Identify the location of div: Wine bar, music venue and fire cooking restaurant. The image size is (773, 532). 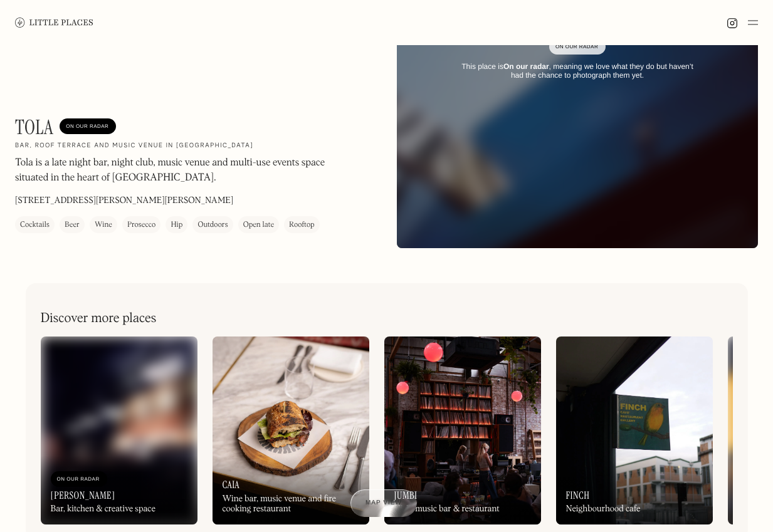
(291, 505).